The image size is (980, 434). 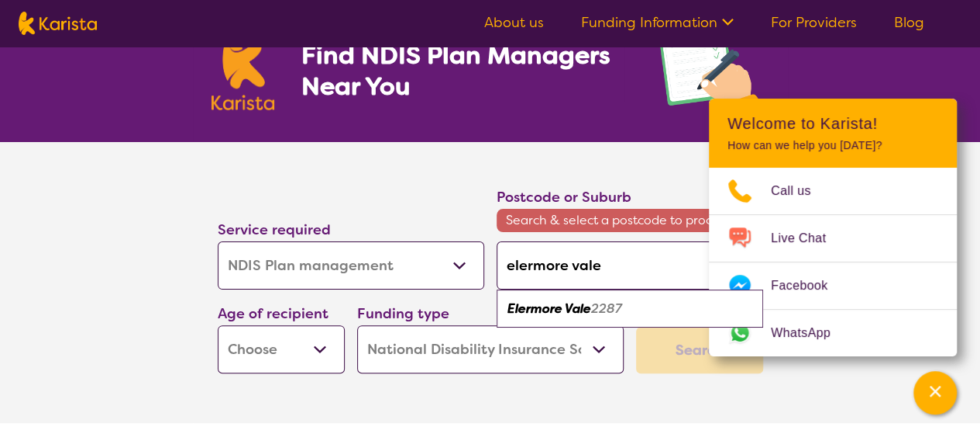 What do you see at coordinates (564, 197) in the screenshot?
I see `label: Postcode or Suburb` at bounding box center [564, 197].